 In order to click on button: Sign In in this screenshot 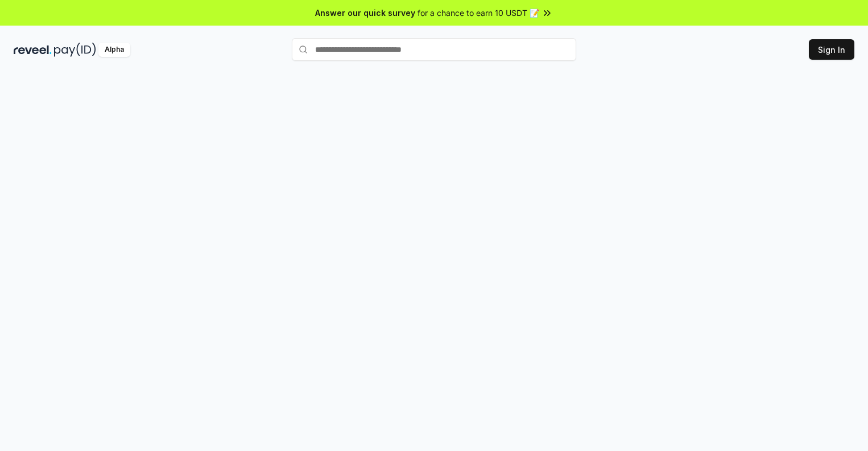, I will do `click(832, 50)`.